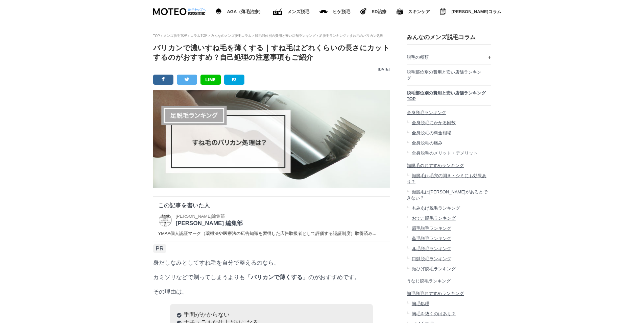  I want to click on span: 耳毛脱毛ランキング, so click(431, 249).